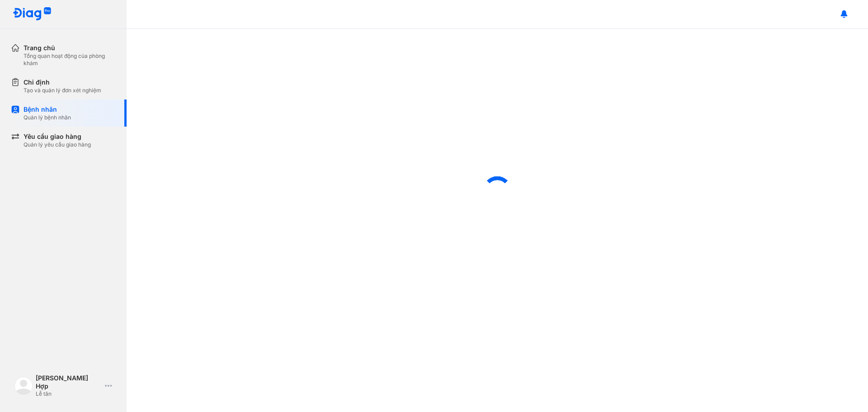 The width and height of the screenshot is (868, 412). What do you see at coordinates (69, 60) in the screenshot?
I see `div: Tổng quan hoạt động của phòng khám` at bounding box center [69, 60].